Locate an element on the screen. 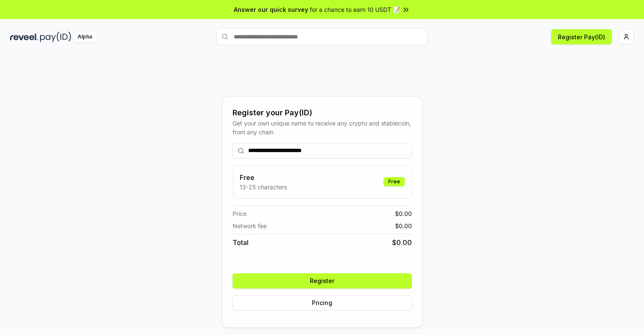 The height and width of the screenshot is (335, 644). div: Free is located at coordinates (394, 182).